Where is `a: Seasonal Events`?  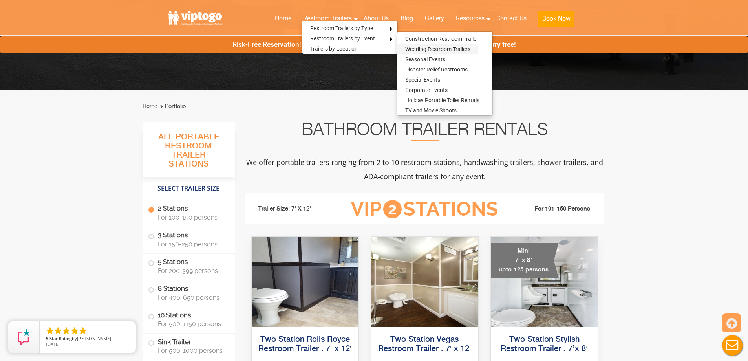
a: Seasonal Events is located at coordinates (425, 59).